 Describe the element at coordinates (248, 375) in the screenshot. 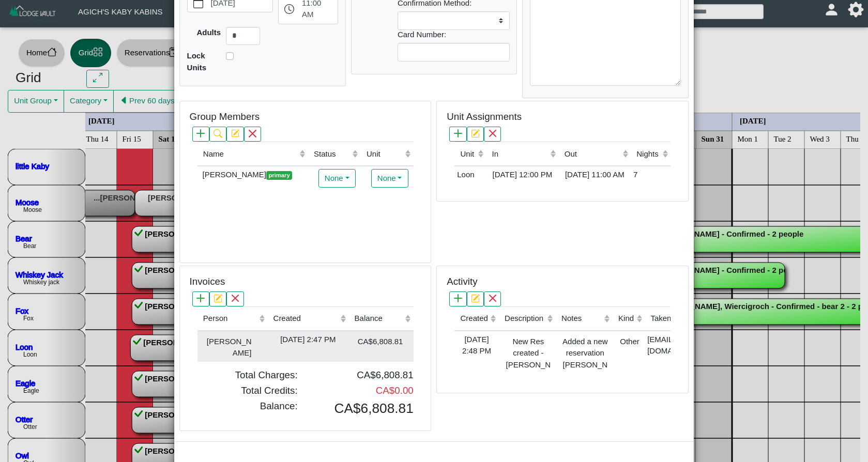

I see `h5: Total Charges:` at that location.